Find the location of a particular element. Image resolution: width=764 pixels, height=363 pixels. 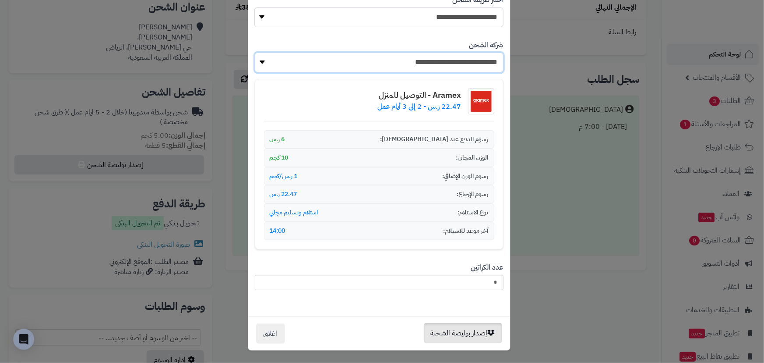

span: آخر موعد للاستلام: is located at coordinates (466, 231).